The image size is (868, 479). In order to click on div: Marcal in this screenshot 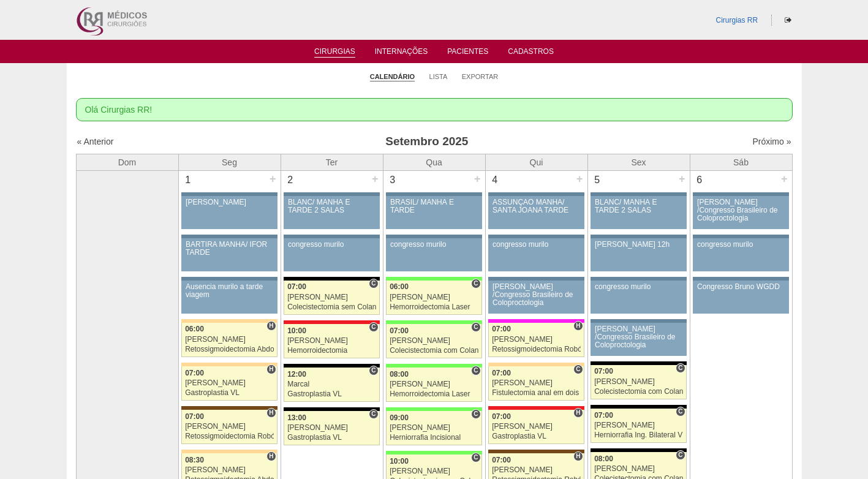, I will do `click(331, 384)`.